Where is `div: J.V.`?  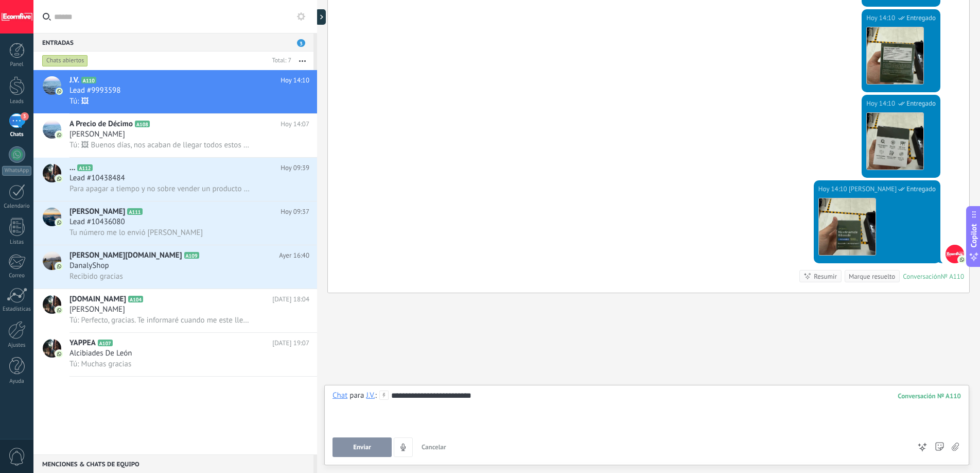
div: J.V. is located at coordinates (370, 395).